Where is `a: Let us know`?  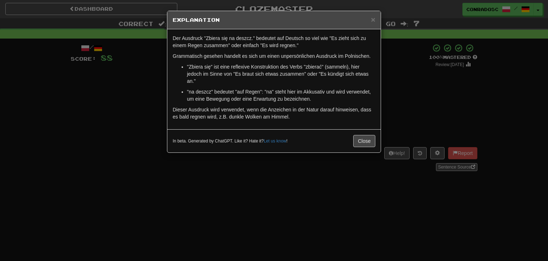
a: Let us know is located at coordinates (275, 141).